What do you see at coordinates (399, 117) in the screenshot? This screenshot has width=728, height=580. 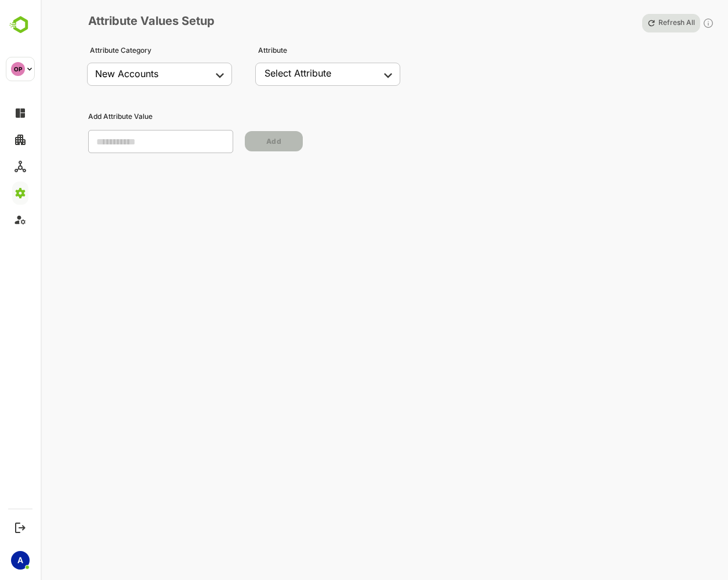 I see `p: Add Attribute Value` at bounding box center [399, 117].